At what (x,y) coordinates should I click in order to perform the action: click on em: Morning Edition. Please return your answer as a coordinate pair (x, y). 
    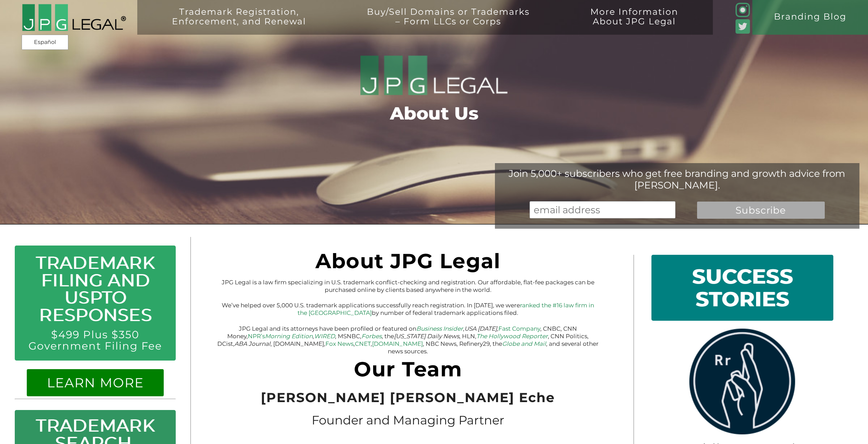
    Looking at the image, I should click on (288, 336).